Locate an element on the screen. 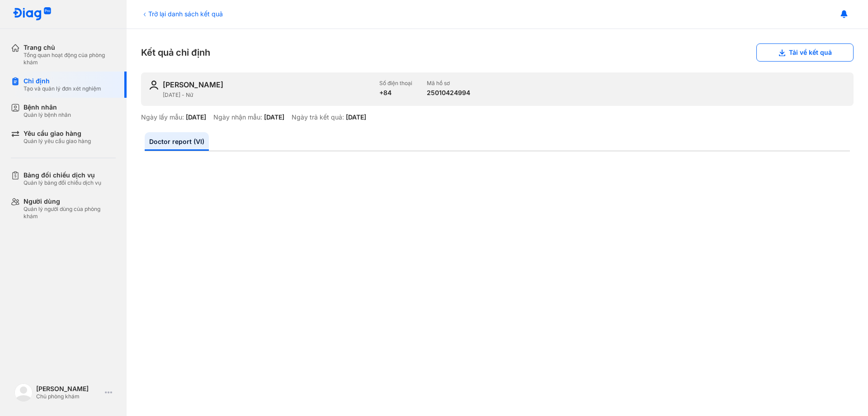 Image resolution: width=868 pixels, height=416 pixels. div: Tạo và quản lý đơn xét nghiệm is located at coordinates (63, 89).